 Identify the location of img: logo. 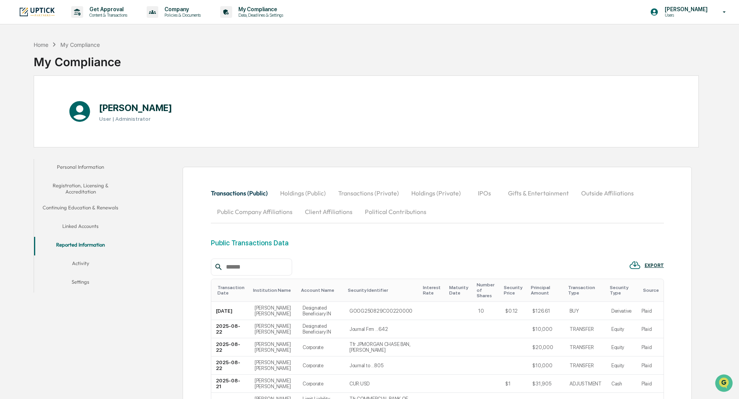
(37, 12).